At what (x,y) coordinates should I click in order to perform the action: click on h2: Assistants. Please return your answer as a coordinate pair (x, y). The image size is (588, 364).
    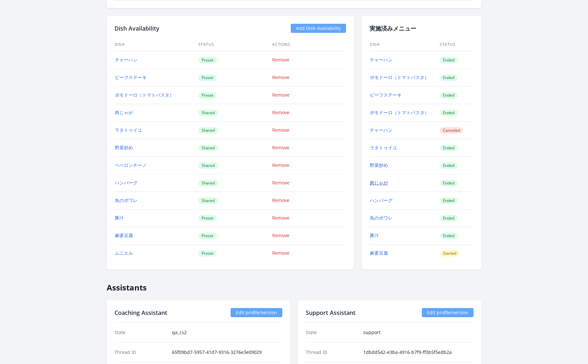
    Looking at the image, I should click on (294, 285).